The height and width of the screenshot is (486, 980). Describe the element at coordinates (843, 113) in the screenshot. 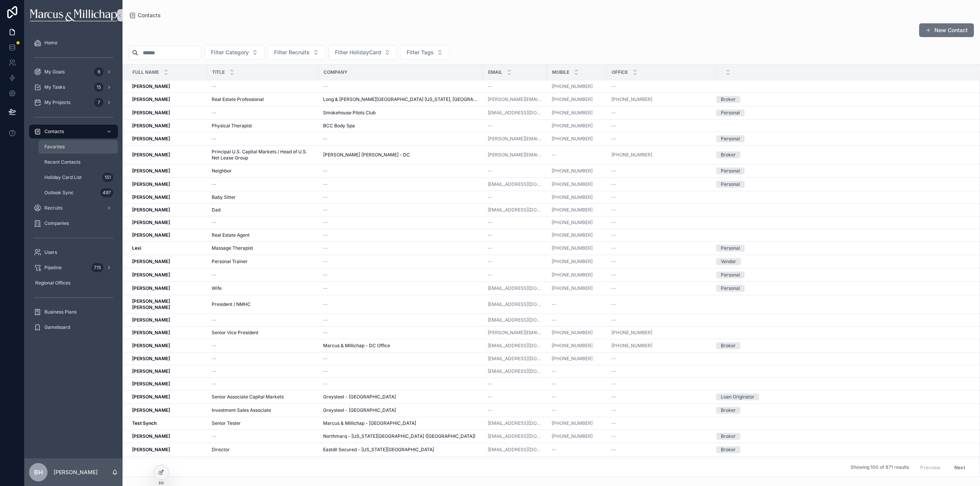

I see `a: Personal` at that location.